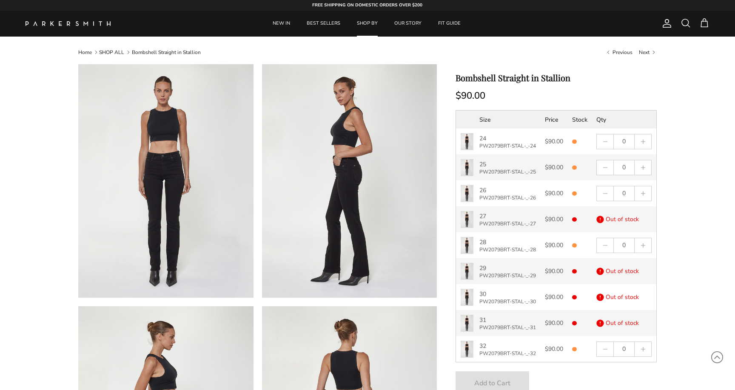  I want to click on a: Bombshell Straight in Stallion, so click(166, 52).